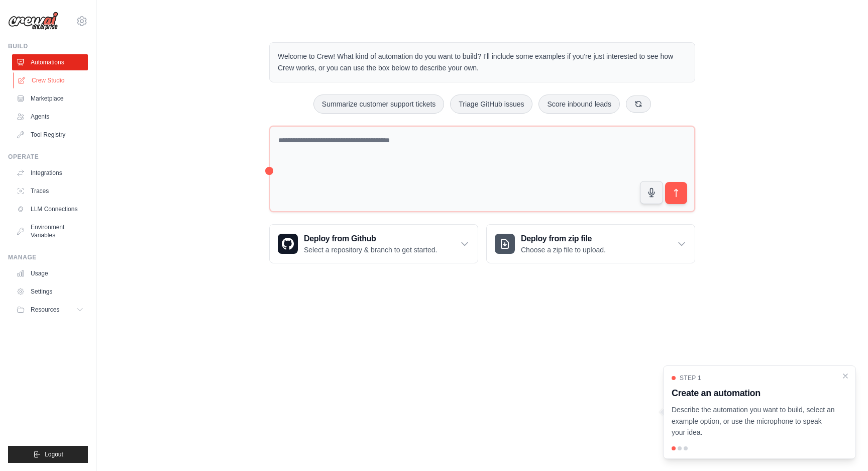 This screenshot has height=471, width=868. I want to click on a: Settings, so click(49, 291).